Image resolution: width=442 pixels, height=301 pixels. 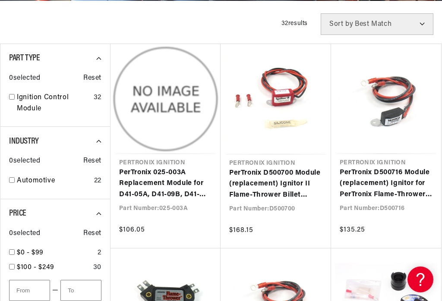 I want to click on div: 22, so click(x=97, y=181).